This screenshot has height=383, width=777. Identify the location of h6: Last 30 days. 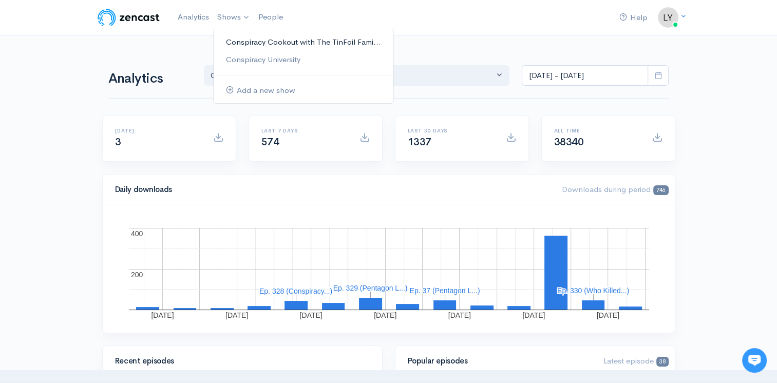
(450, 130).